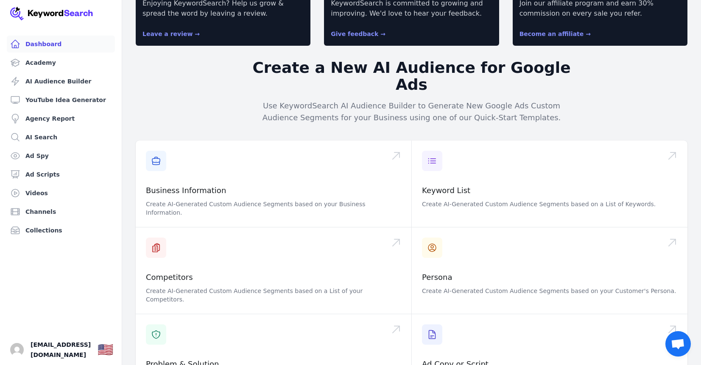 This screenshot has width=701, height=365. What do you see at coordinates (61, 231) in the screenshot?
I see `a: Collections` at bounding box center [61, 231].